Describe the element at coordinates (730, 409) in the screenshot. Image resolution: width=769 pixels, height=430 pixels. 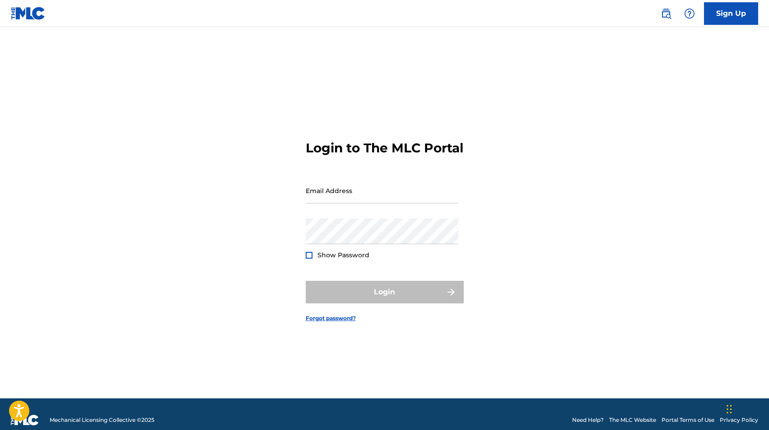
I see `div: Drag` at that location.